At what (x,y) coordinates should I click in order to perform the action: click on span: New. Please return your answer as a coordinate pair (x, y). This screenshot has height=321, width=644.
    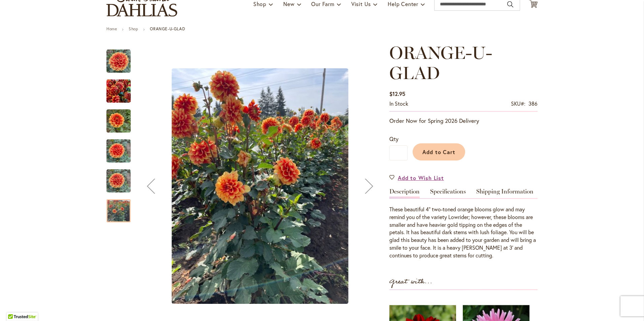
    Looking at the image, I should click on (289, 4).